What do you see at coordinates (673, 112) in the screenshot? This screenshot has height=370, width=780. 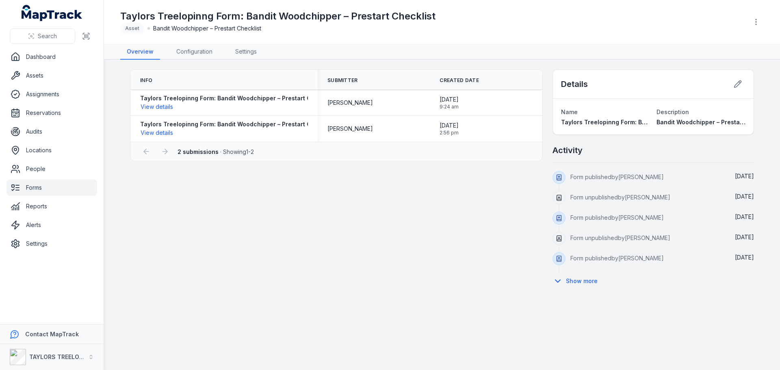 I see `span: Description` at bounding box center [673, 112].